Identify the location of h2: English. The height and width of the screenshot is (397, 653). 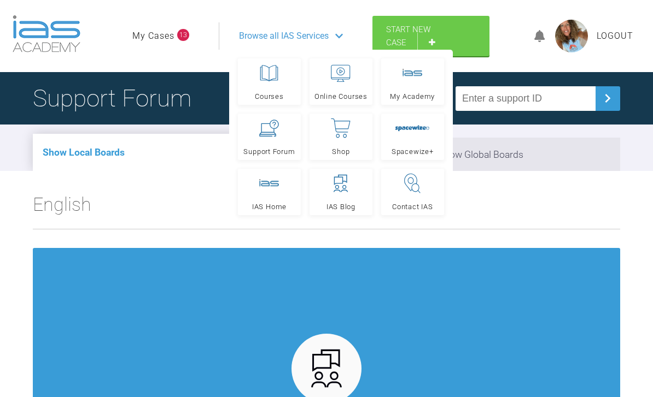
(326, 209).